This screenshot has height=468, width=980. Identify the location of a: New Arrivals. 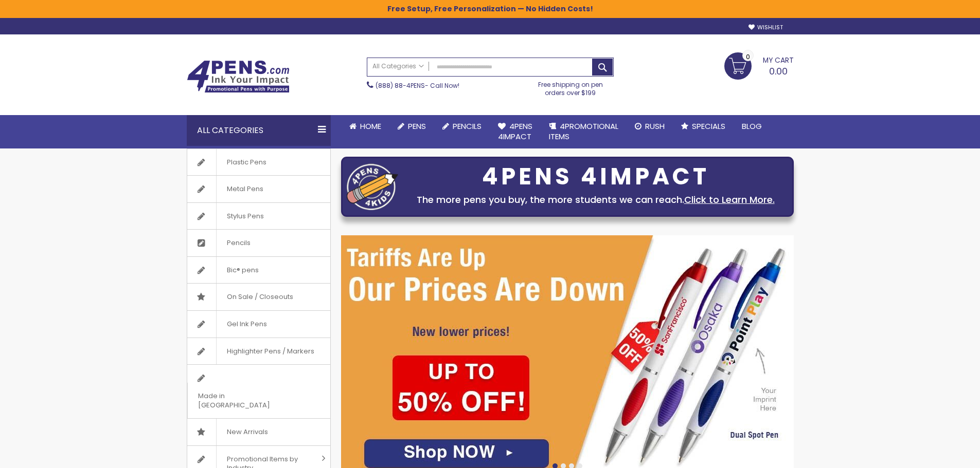
(259, 432).